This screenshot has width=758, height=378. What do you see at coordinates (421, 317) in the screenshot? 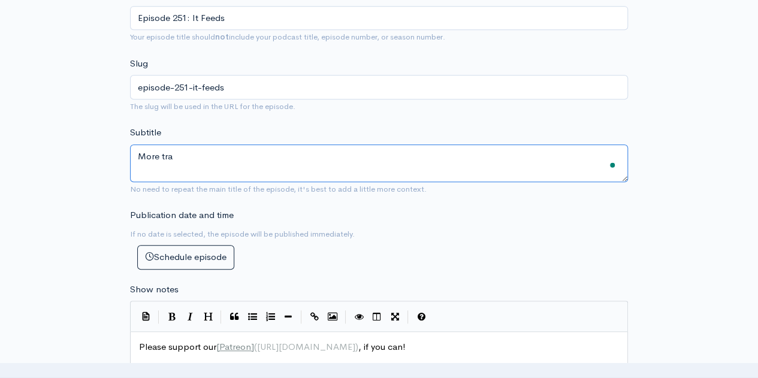
I see `button: Markdown Guide` at bounding box center [421, 317].